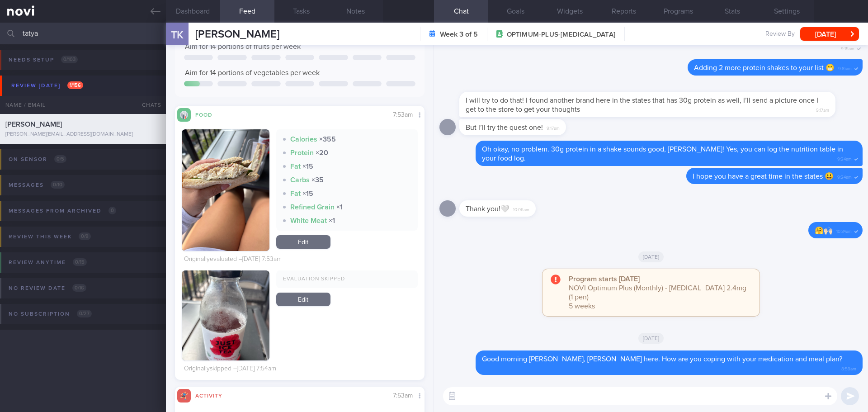 The image size is (868, 412). Describe the element at coordinates (47, 263) in the screenshot. I see `div: Review anytime` at that location.